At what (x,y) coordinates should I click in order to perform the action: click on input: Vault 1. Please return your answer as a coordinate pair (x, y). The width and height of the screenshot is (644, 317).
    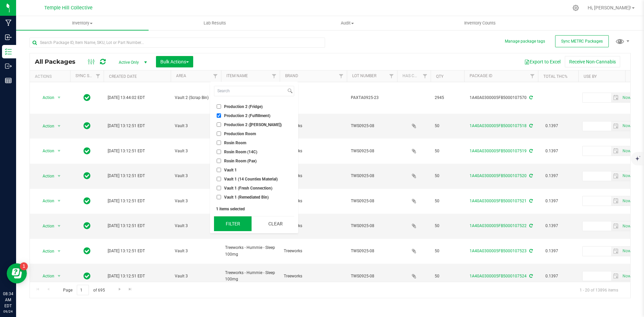
    Looking at the image, I should click on (218, 170).